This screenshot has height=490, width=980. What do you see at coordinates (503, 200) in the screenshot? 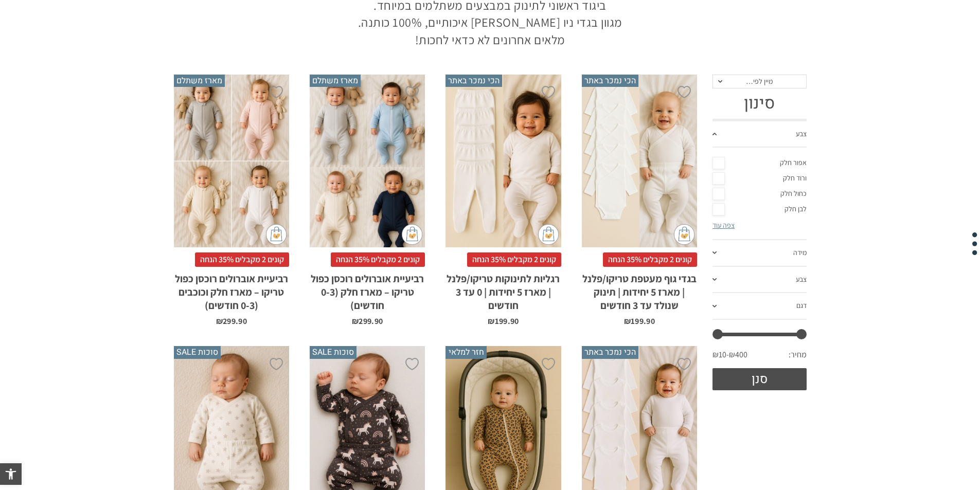
I see `a: הכי נמכר באתר רגליות לתינוקות טריקו/פלנל | מארז 5 יחידות | 0 עד 3 חודשים קונים 2 מקבלים 35% הנחהר...` at bounding box center [503, 200].